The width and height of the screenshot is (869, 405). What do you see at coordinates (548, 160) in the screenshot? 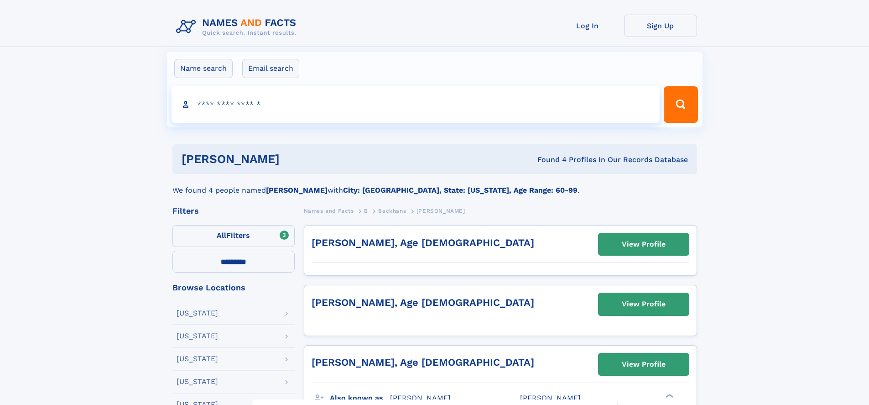
I see `div: Found 4 Profiles In Our Records Database` at bounding box center [548, 160].